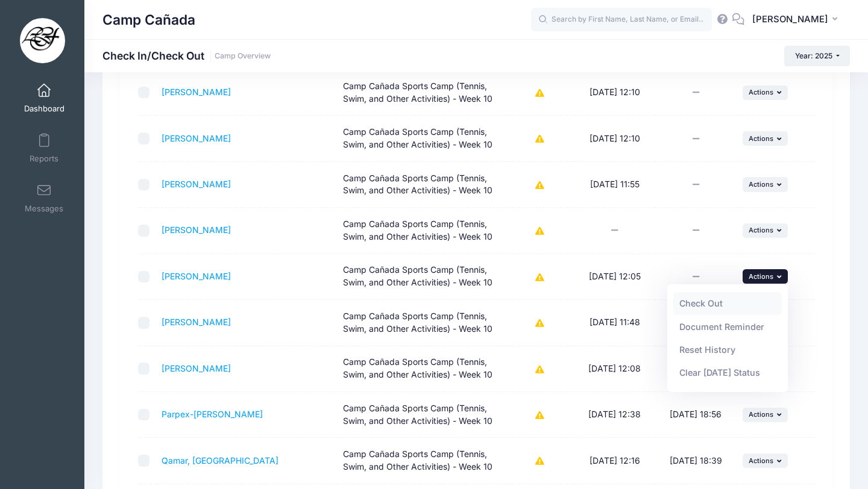 The height and width of the screenshot is (489, 868). Describe the element at coordinates (242, 56) in the screenshot. I see `a: Camp Overview` at that location.